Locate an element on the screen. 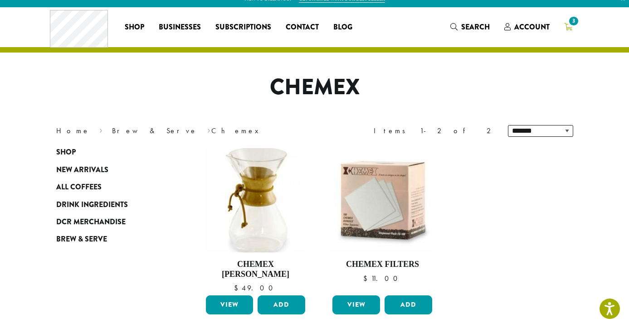 This screenshot has width=629, height=328. span: All Coffees is located at coordinates (79, 187).